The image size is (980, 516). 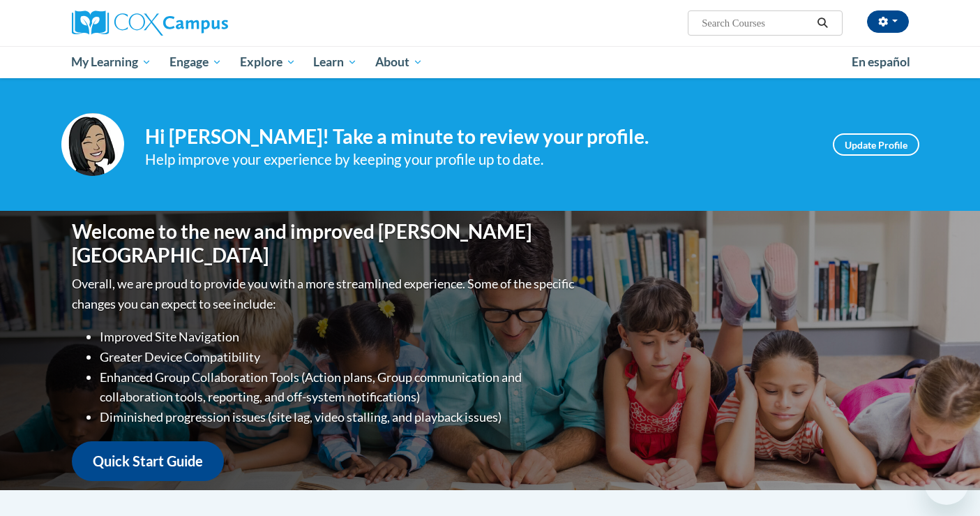 I want to click on span: My Learning, so click(x=111, y=62).